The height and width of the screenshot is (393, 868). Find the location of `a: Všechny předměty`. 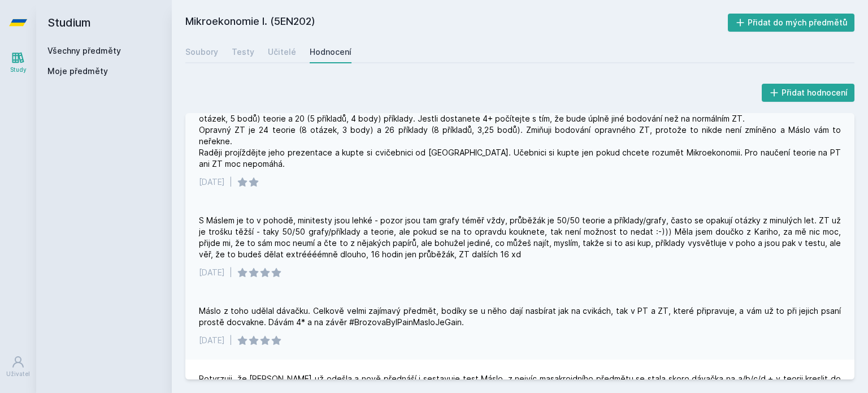

a: Všechny předměty is located at coordinates (84, 50).